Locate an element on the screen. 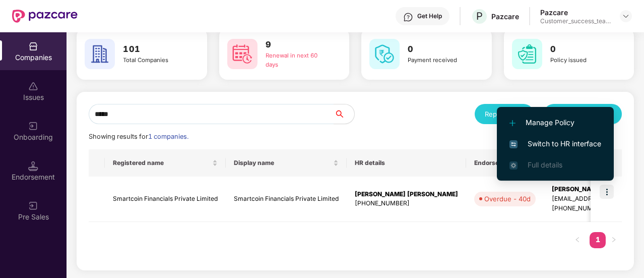 This screenshot has width=644, height=278. img: svg+xml;base64,PHN2ZyBpZD0iSGVscC0zMngzMiIgeG1sbnM9Imh0dHA6Ly93d3cudzMub3JnLzIwMDAvc3ZnIiB3aWR0aD... is located at coordinates (408, 17).